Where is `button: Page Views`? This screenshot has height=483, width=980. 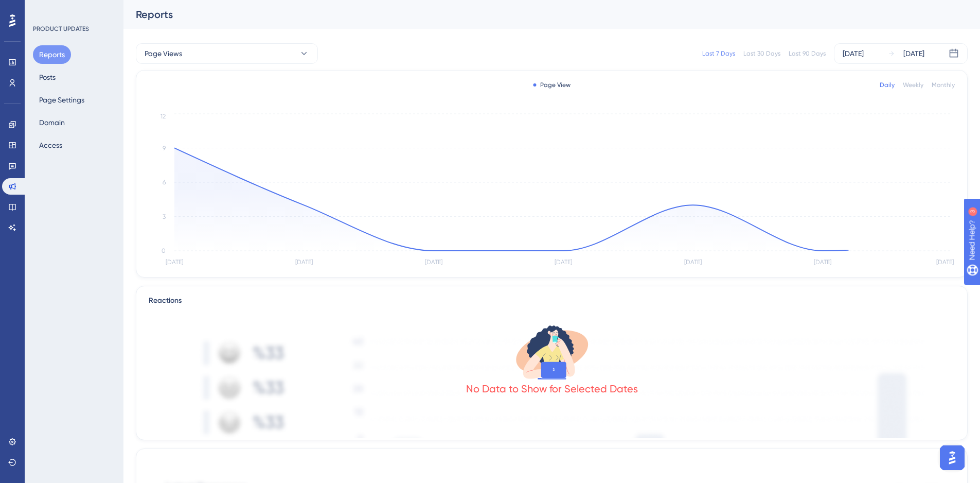 button: Page Views is located at coordinates (227, 53).